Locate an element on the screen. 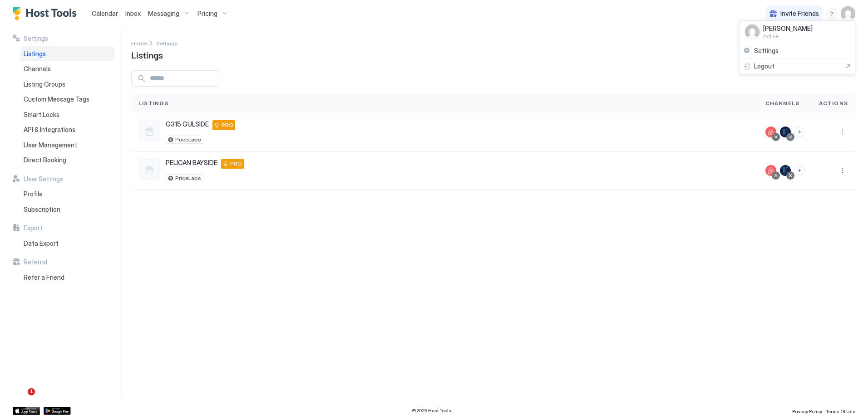 This screenshot has height=419, width=868. span: Active is located at coordinates (788, 36).